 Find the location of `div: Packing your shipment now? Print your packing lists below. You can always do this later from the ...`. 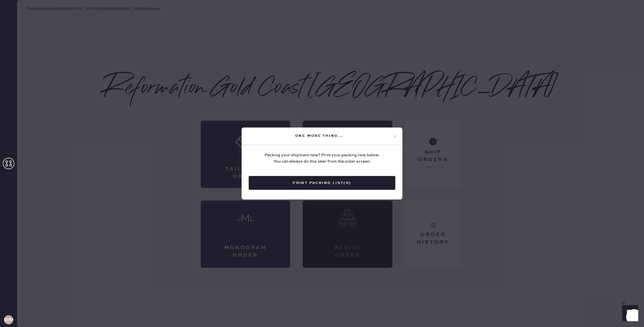

div: Packing your shipment now? Print your packing lists below. You can always do this later from the ... is located at coordinates (322, 158).